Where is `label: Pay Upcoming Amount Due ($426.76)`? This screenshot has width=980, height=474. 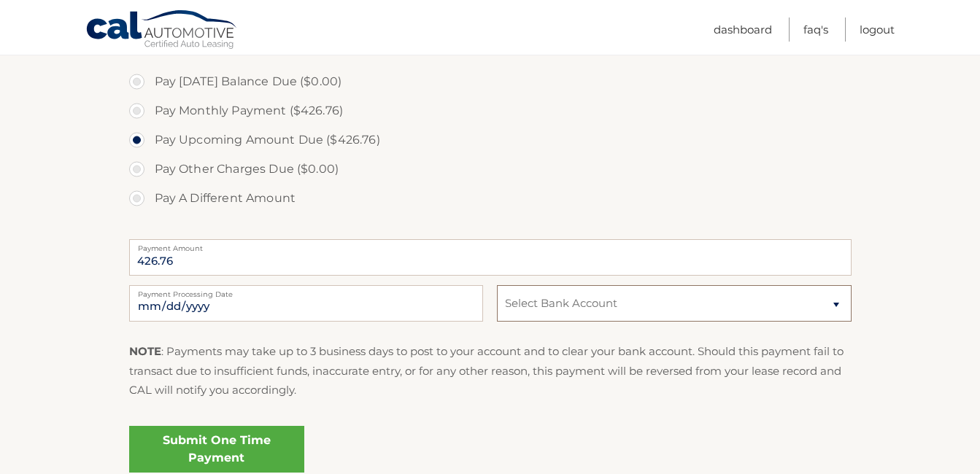 label: Pay Upcoming Amount Due ($426.76) is located at coordinates (490, 140).